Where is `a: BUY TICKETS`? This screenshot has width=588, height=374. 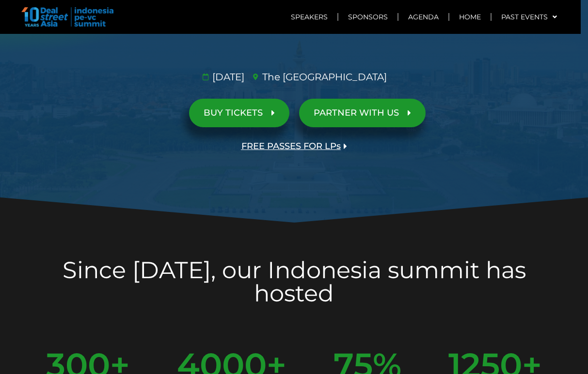
a: BUY TICKETS is located at coordinates (239, 112).